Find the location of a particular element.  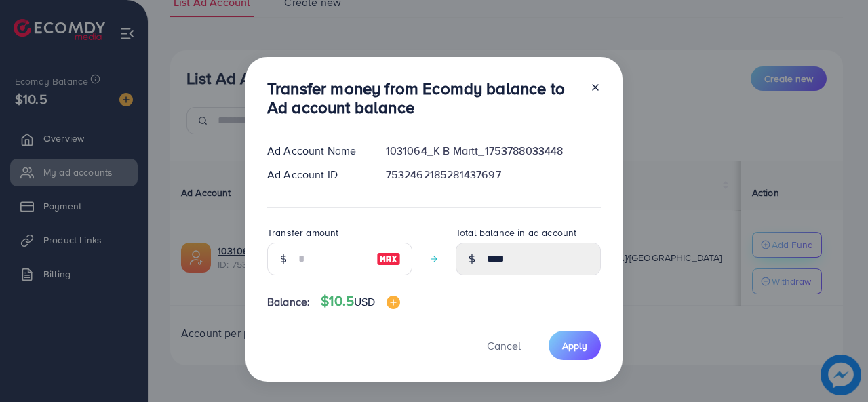

label: Transfer amount is located at coordinates (303, 232).